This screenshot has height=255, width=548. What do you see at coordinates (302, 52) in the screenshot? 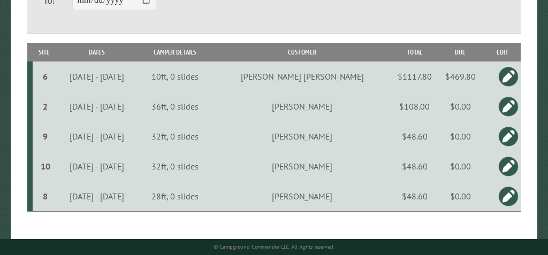
I see `th: Customer` at bounding box center [302, 52].